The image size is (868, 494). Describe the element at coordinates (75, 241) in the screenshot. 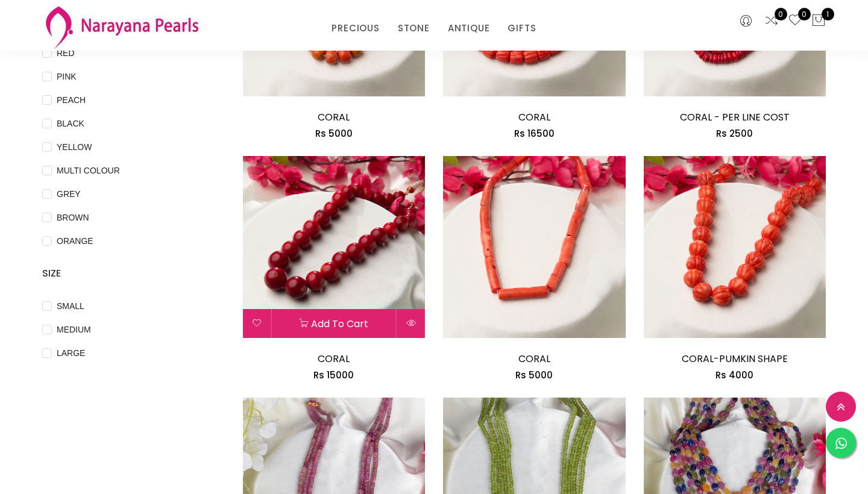

I see `span: ORANGE` at that location.